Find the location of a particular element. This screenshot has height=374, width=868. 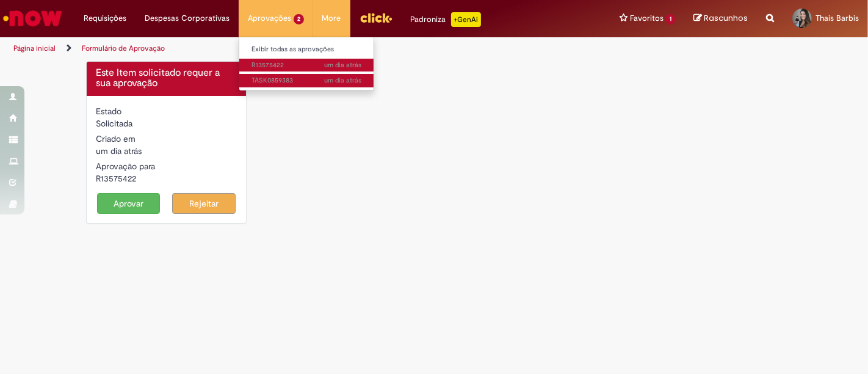

a: Página inicial is located at coordinates (34, 49).